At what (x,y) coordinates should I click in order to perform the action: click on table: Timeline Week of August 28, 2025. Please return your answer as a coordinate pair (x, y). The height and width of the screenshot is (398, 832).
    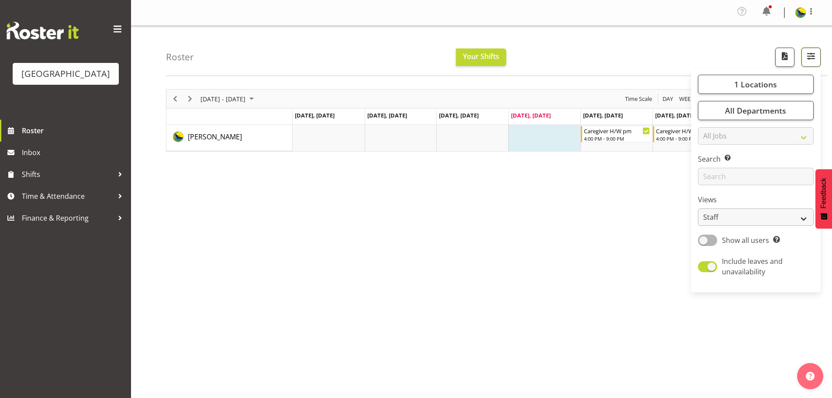
    Looking at the image, I should click on (544, 138).